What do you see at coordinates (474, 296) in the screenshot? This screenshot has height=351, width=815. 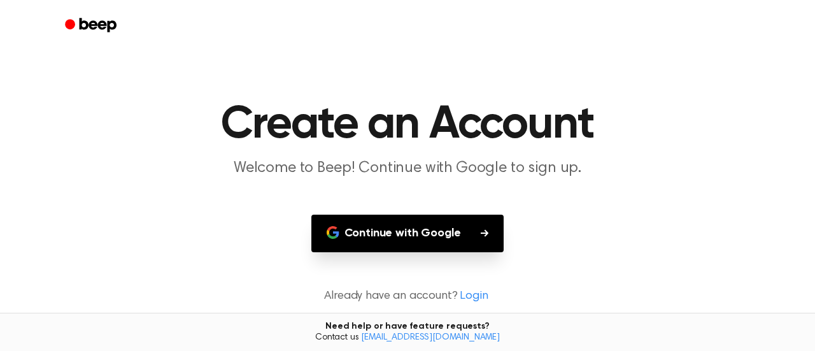 I see `a: Login` at bounding box center [474, 296].